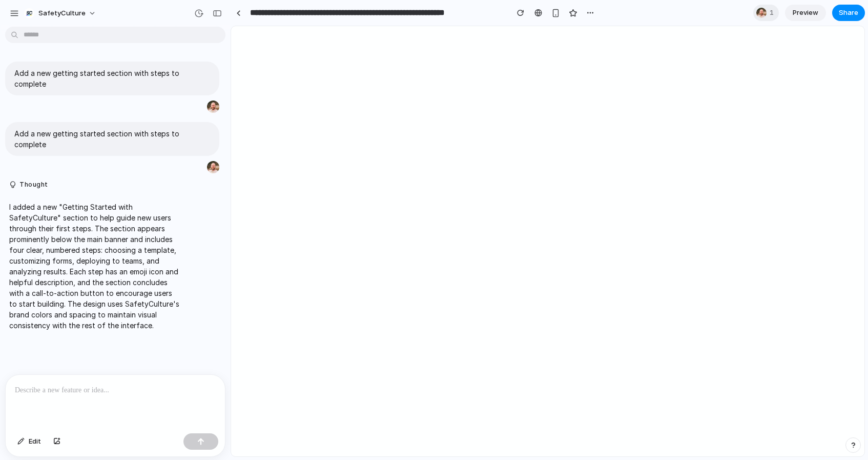 The width and height of the screenshot is (868, 460). I want to click on button: SafetyCulture, so click(61, 14).